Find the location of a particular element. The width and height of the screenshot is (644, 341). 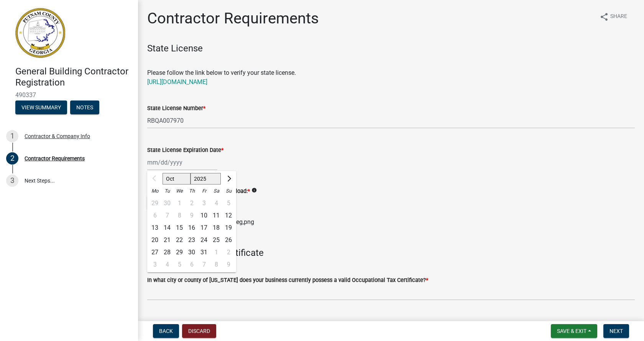

div: Friday, October 17, 2025 is located at coordinates (204, 228).